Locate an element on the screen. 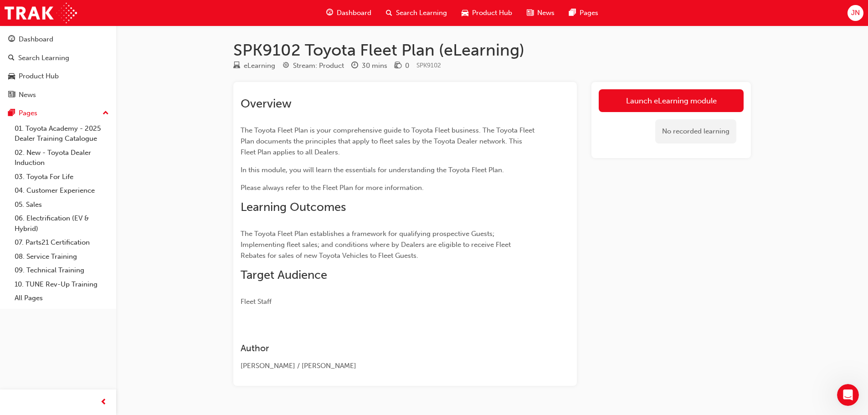 The width and height of the screenshot is (868, 415). span: In this module, you will learn the essentials for understanding the Toyota Fleet Plan. is located at coordinates (372, 170).